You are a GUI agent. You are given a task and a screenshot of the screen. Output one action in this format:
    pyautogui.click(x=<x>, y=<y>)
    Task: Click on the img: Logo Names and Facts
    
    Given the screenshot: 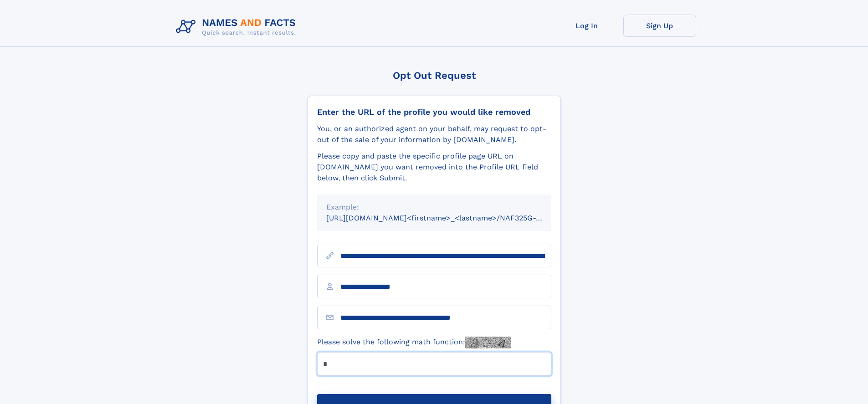 What is the action you would take?
    pyautogui.click(x=238, y=27)
    